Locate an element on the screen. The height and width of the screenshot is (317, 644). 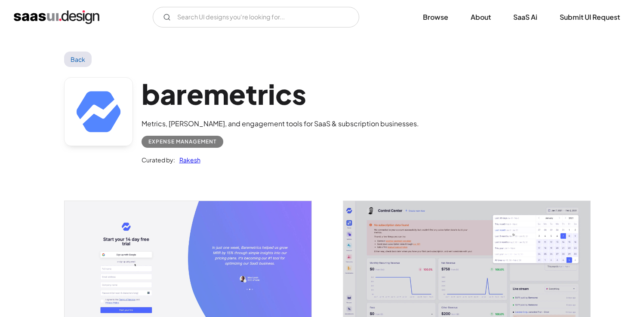
a: About is located at coordinates (480, 18).